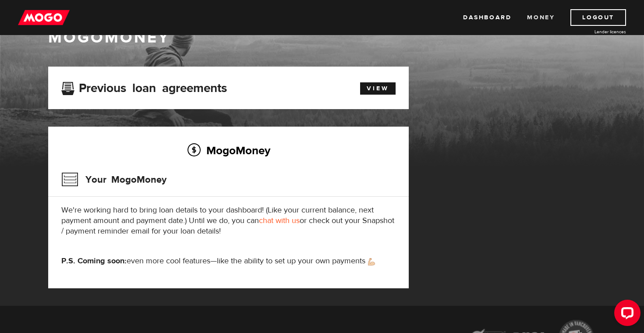 This screenshot has height=333, width=644. I want to click on a: Logout, so click(598, 18).